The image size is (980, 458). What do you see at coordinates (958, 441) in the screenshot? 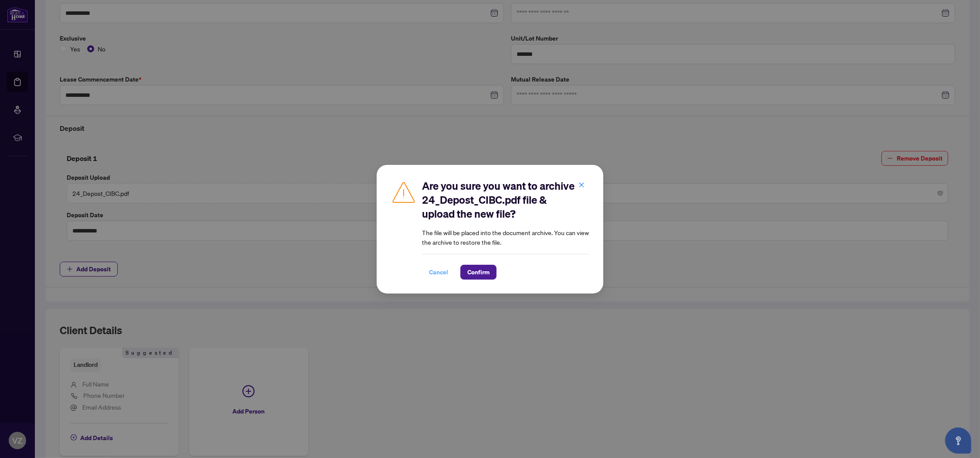
I see `button: Open asap` at bounding box center [958, 441].